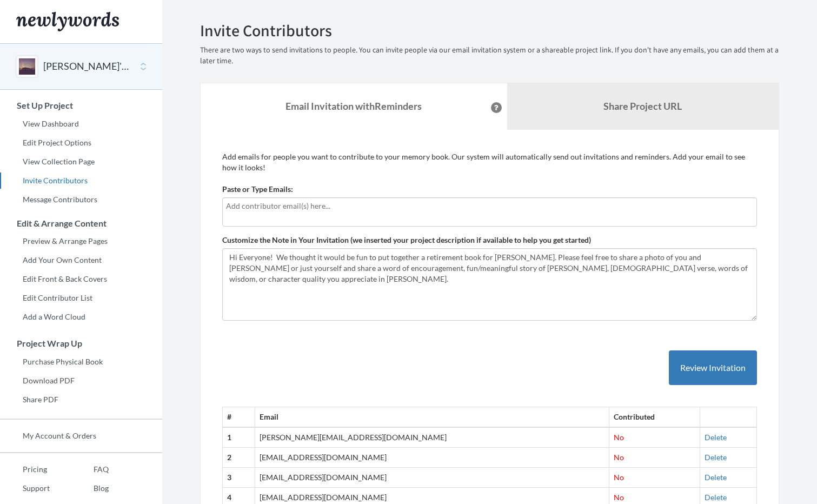 This screenshot has height=504, width=817. What do you see at coordinates (81, 343) in the screenshot?
I see `h3: Project Wrap Up` at bounding box center [81, 343].